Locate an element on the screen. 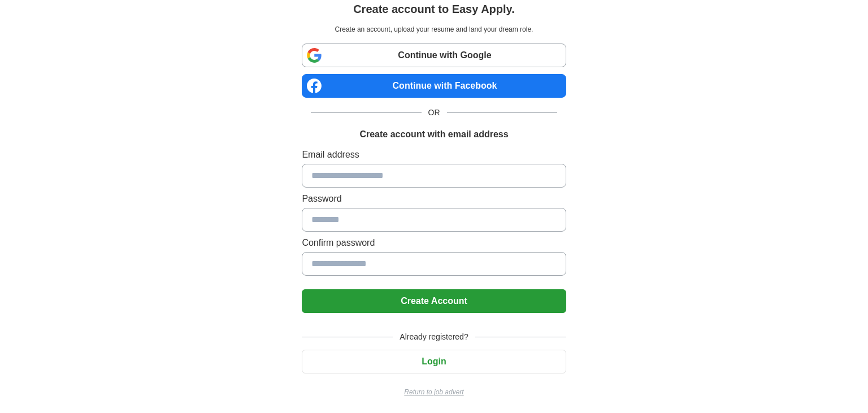 The image size is (868, 413). h1: Create account to Easy Apply. is located at coordinates (434, 9).